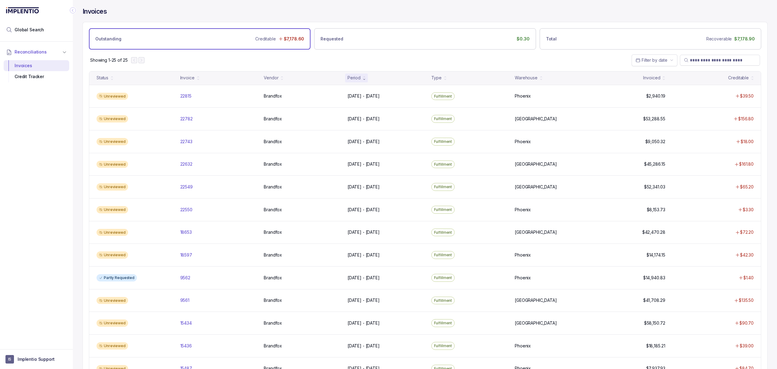  Describe the element at coordinates (266, 39) in the screenshot. I see `p: Creditable` at that location.